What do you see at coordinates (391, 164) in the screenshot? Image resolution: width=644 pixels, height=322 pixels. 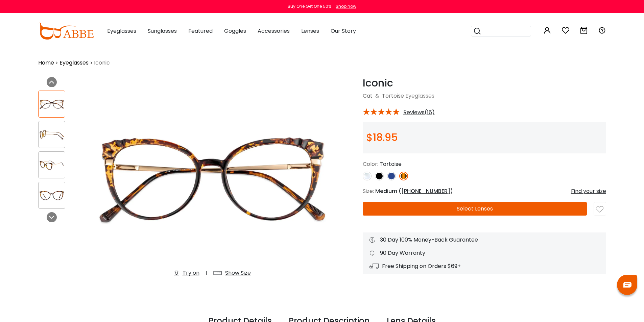 I see `span: Tortoise` at bounding box center [391, 164].